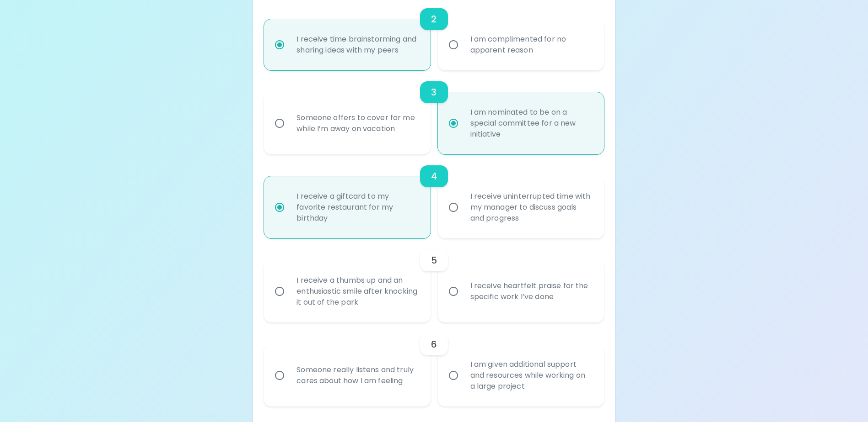 The width and height of the screenshot is (868, 422). What do you see at coordinates (531, 292) in the screenshot?
I see `div: I receive heartfelt praise for the specific work I’ve done` at bounding box center [531, 292].